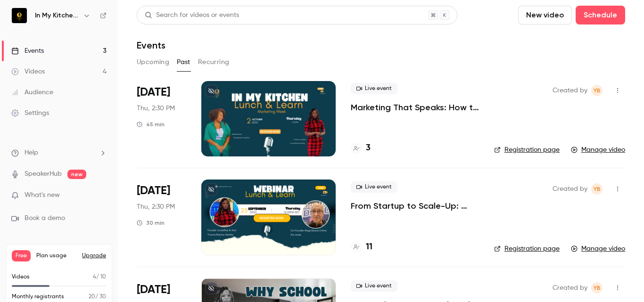 The width and height of the screenshot is (644, 302). I want to click on p: / 30, so click(97, 297).